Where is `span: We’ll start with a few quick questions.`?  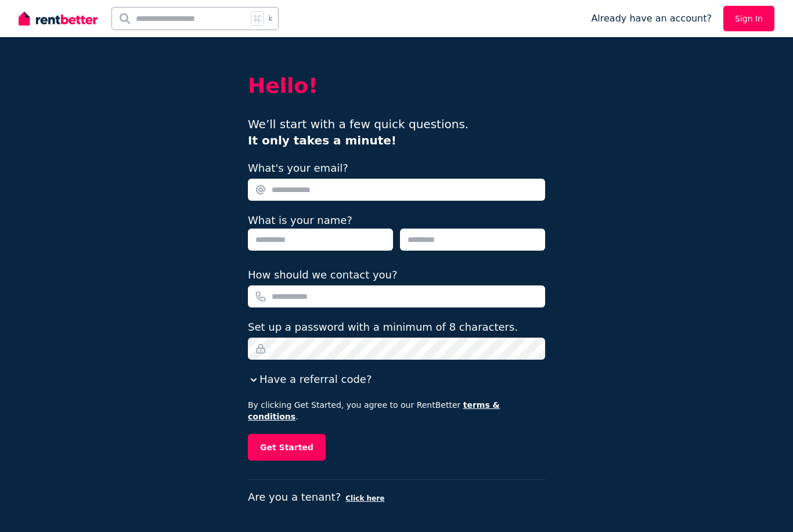 span: We’ll start with a few quick questions. is located at coordinates (358, 132).